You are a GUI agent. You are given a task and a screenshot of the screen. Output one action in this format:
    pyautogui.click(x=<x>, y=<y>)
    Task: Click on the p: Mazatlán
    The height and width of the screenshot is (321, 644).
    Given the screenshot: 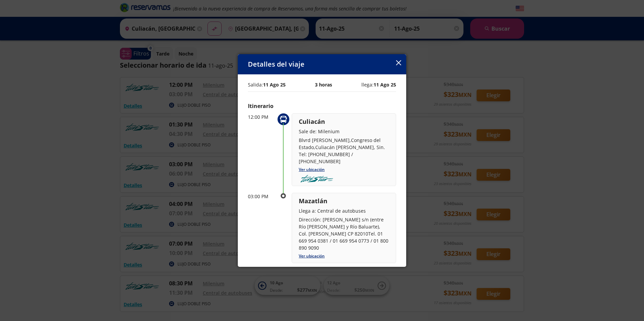 What is the action you would take?
    pyautogui.click(x=343, y=201)
    